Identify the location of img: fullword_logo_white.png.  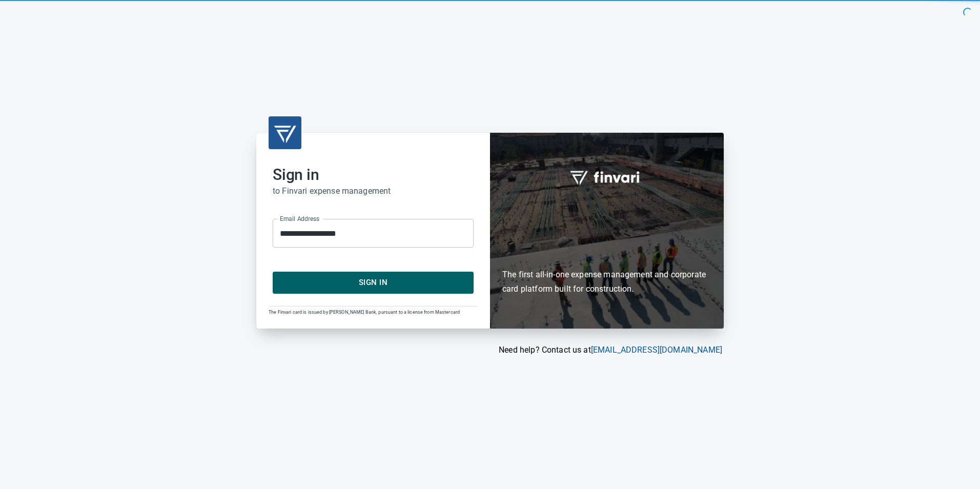
(607, 177).